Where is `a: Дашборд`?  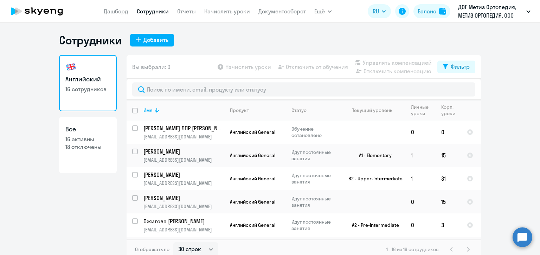
a: Дашборд is located at coordinates (116, 11).